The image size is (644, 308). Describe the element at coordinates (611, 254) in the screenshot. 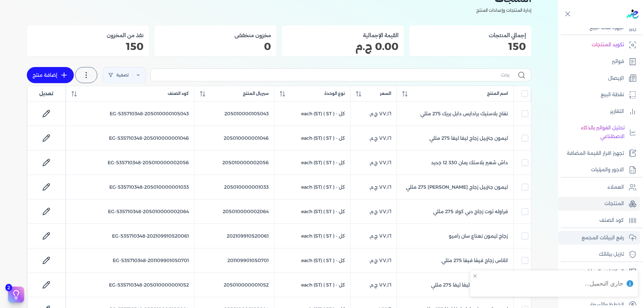

I see `p: تنزيل بياناتك` at that location.